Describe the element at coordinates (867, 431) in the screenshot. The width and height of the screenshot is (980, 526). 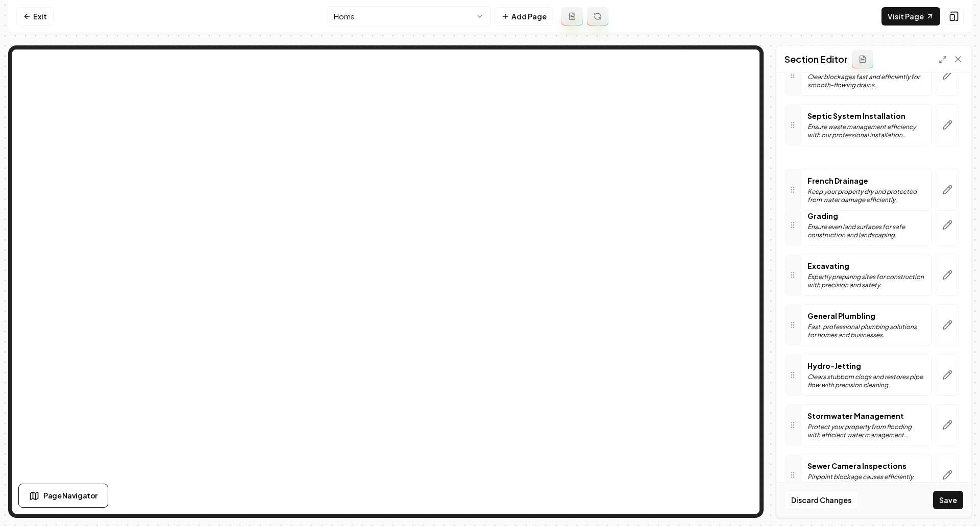
I see `p: Protect your property from flooding with efficient water management solutions.` at that location.